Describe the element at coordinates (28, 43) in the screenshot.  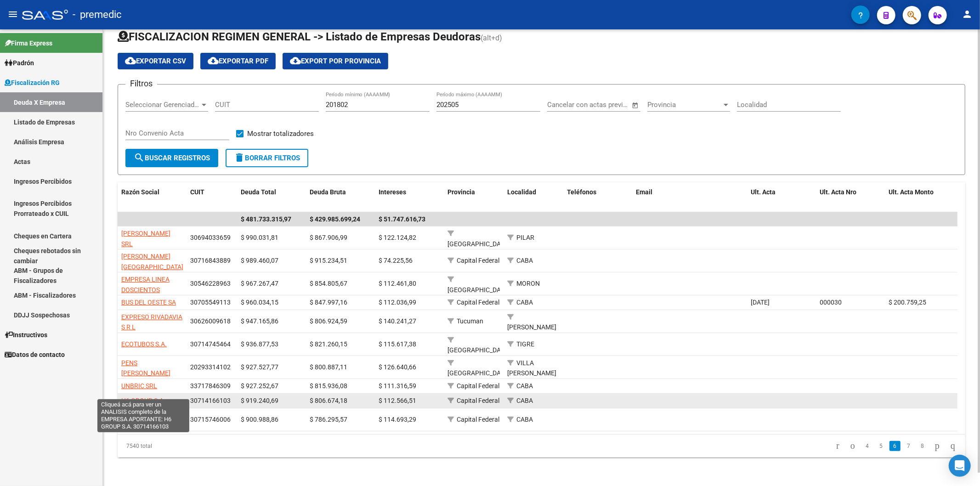
I see `span: Firma Express` at that location.